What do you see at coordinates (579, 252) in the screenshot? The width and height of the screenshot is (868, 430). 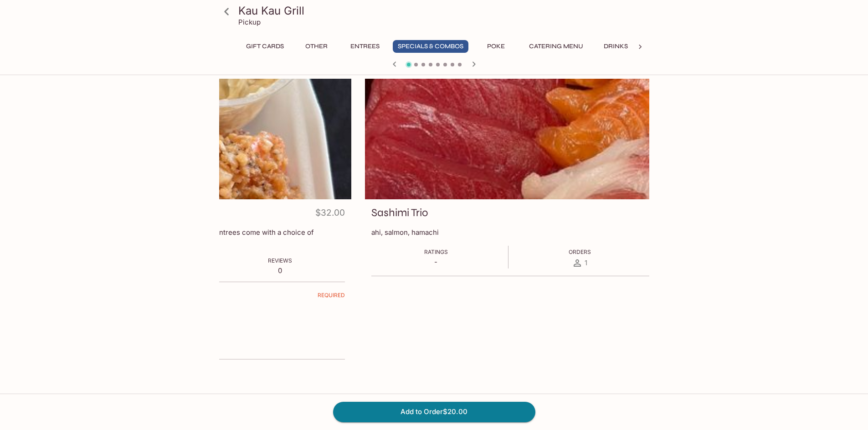 I see `span: Orders` at bounding box center [579, 252].